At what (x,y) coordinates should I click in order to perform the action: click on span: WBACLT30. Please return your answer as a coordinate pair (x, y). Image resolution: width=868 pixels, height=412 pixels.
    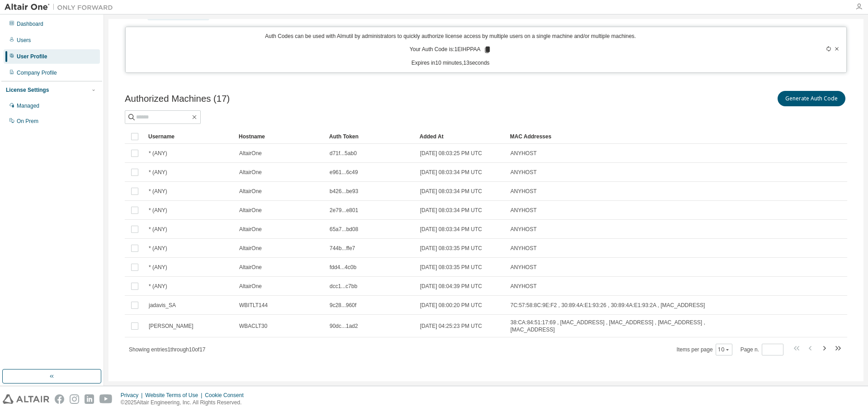
    Looking at the image, I should click on (253, 326).